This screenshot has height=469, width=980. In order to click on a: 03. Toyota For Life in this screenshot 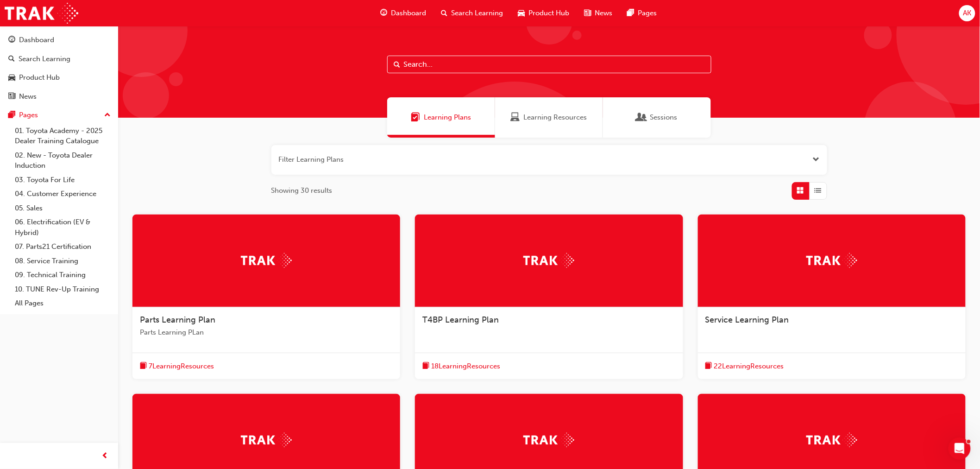, I will do `click(62, 180)`.